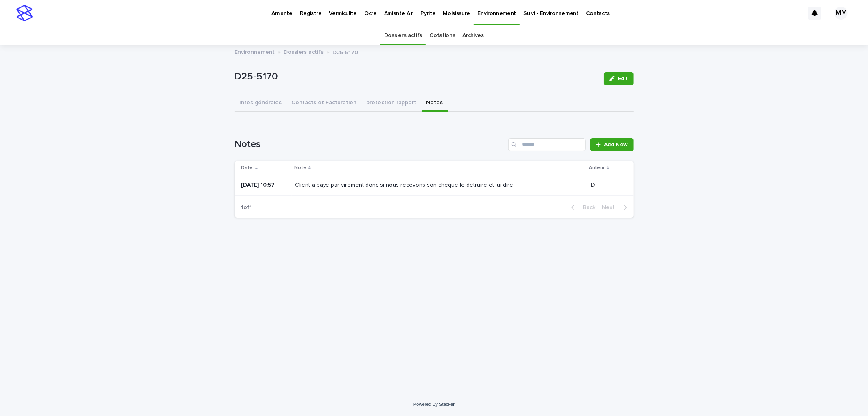  I want to click on button: Edit, so click(618, 78).